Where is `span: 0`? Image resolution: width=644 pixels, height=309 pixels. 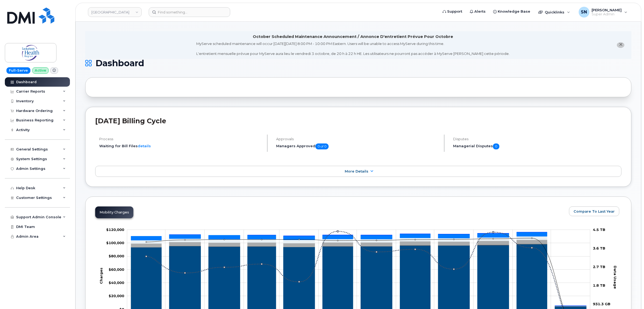 span: 0 is located at coordinates (497, 147).